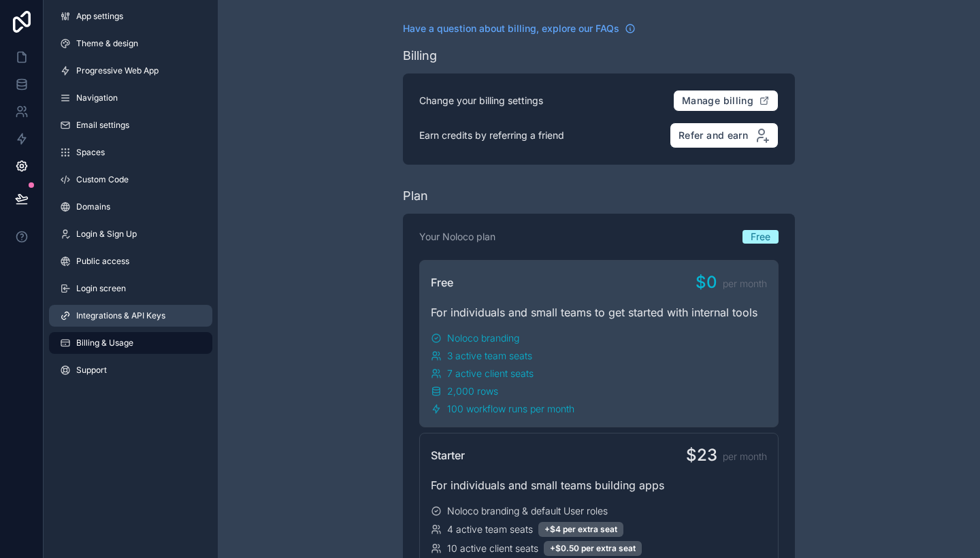 The height and width of the screenshot is (558, 980). I want to click on span: Progressive Web App, so click(117, 71).